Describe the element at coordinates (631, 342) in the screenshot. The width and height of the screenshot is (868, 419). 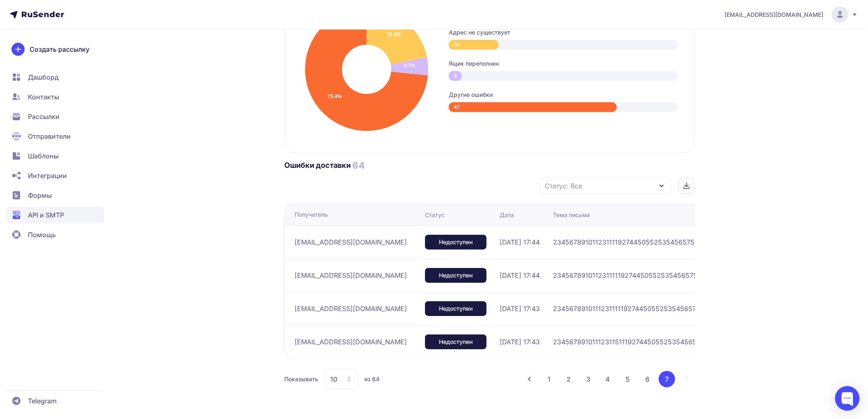
I see `span: 23456789101112311511192744505525354565758` at that location.